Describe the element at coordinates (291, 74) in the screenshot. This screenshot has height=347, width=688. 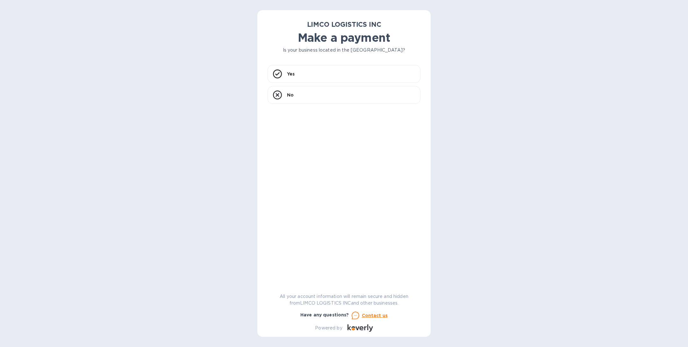
I see `p: Yes` at that location.